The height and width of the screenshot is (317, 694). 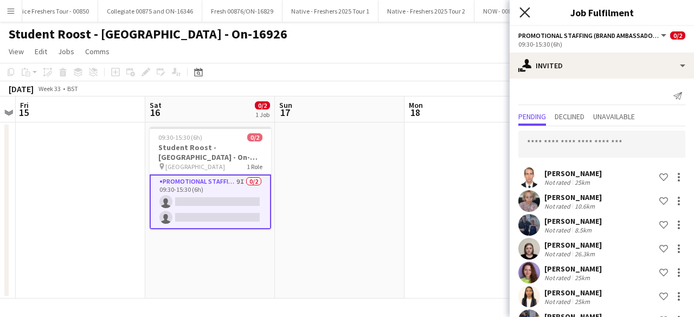 What do you see at coordinates (155, 112) in the screenshot?
I see `span: 16` at bounding box center [155, 112].